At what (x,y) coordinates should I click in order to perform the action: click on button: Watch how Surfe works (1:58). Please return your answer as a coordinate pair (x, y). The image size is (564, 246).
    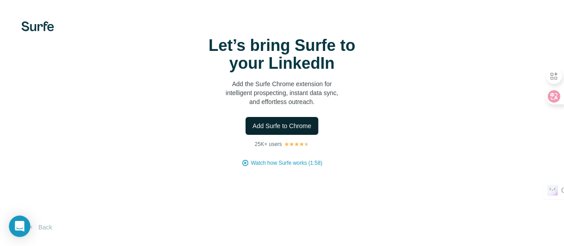
    Looking at the image, I should click on (287, 163).